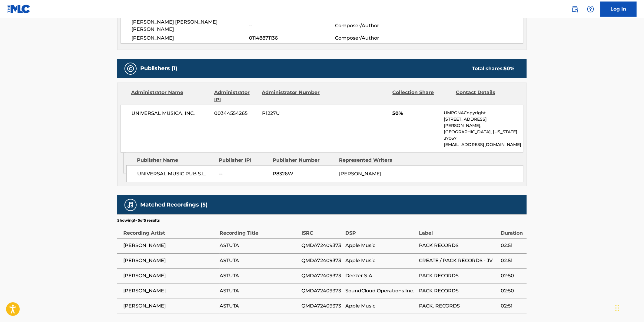  I want to click on div: Administrator Number, so click(291, 97).